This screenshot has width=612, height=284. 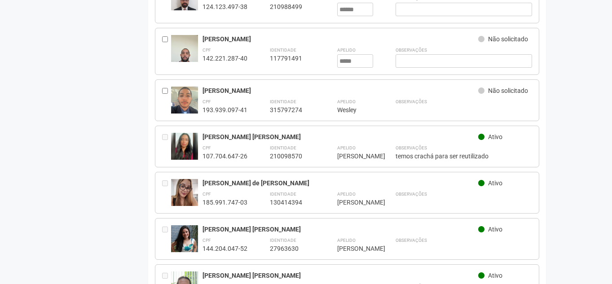 What do you see at coordinates (225, 110) in the screenshot?
I see `div: 193.939.097-41` at bounding box center [225, 110].